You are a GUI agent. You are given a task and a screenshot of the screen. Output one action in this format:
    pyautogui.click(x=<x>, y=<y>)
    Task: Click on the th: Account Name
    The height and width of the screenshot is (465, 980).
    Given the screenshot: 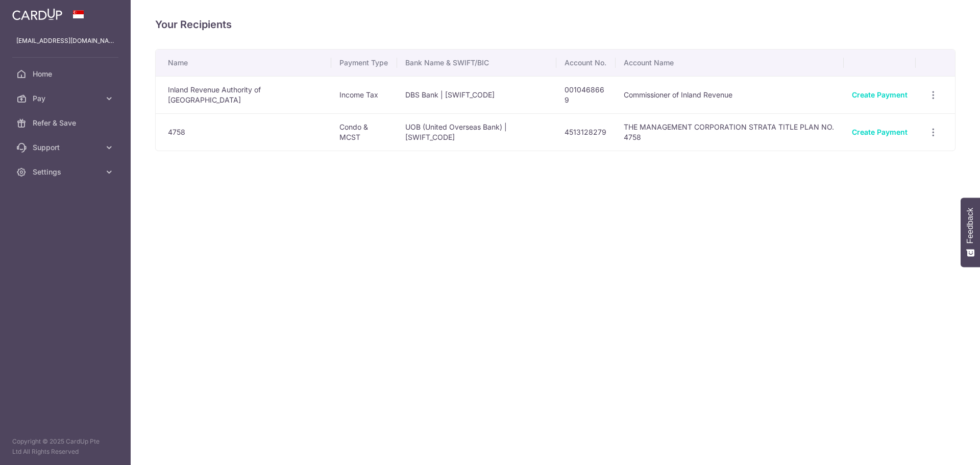 What is the action you would take?
    pyautogui.click(x=729, y=63)
    